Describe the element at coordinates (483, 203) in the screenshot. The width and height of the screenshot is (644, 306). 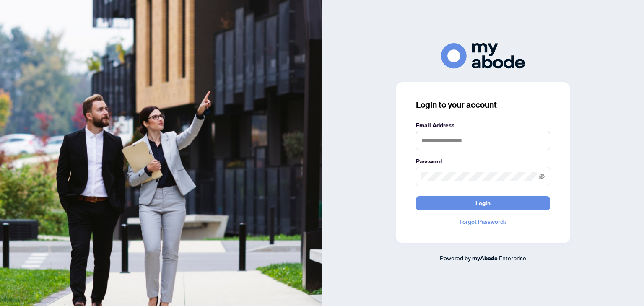
I see `button: Login` at that location.